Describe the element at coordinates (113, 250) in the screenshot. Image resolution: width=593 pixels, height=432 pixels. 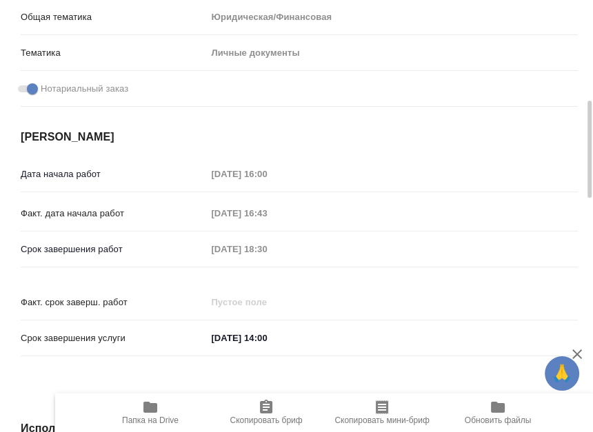
I see `p: Срок завершения работ` at that location.